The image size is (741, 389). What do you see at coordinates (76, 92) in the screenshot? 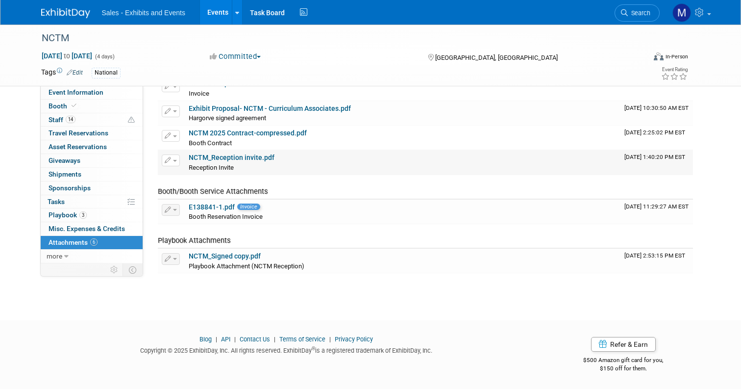
I see `span: Event Information` at bounding box center [76, 92].